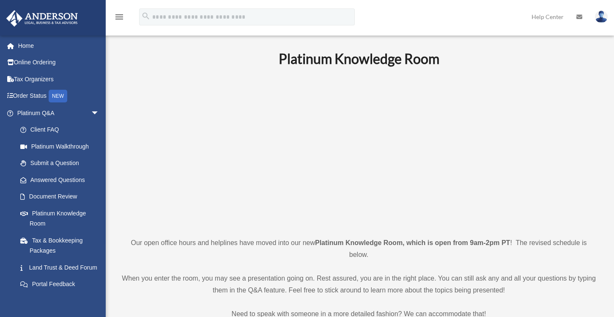 Image resolution: width=614 pixels, height=317 pixels. I want to click on a: menu, so click(119, 18).